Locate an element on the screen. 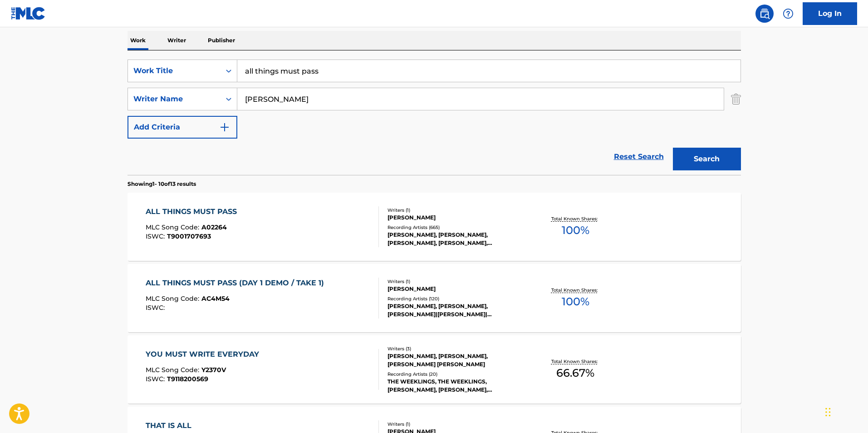 The width and height of the screenshot is (868, 433). img: help is located at coordinates (788, 14).